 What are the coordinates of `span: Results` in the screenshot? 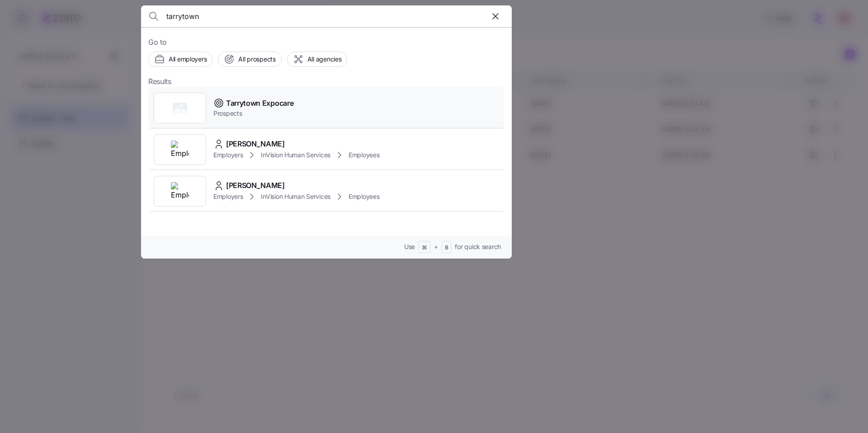 It's located at (159, 82).